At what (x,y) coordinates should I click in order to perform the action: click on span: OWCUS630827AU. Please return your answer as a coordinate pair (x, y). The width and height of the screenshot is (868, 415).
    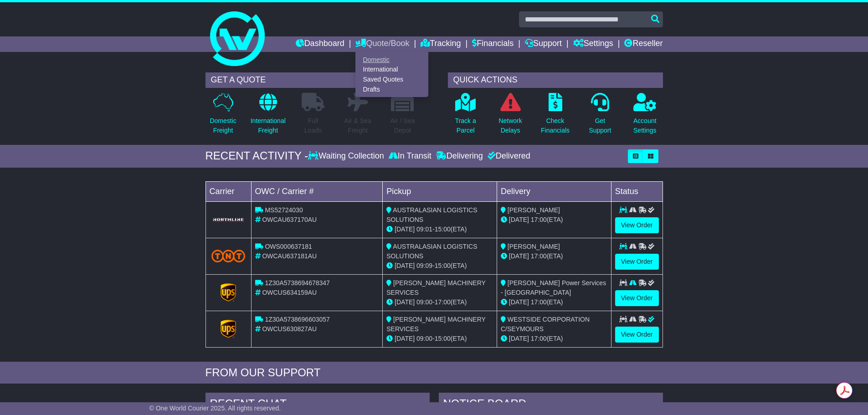
    Looking at the image, I should click on (290, 329).